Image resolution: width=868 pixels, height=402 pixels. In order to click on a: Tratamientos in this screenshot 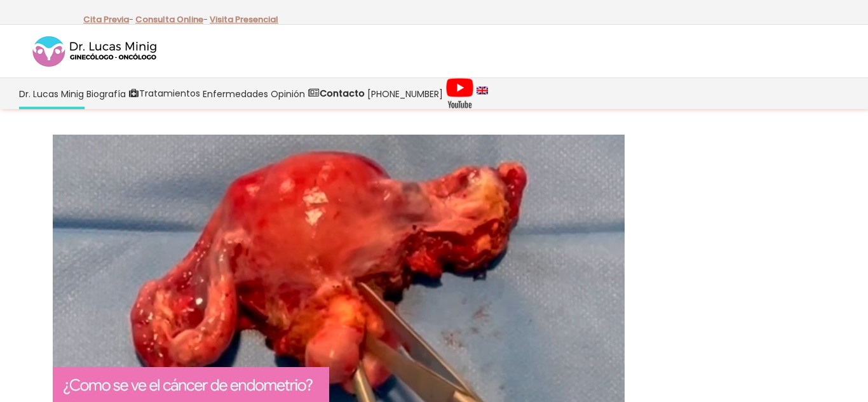, I will do `click(164, 93)`.